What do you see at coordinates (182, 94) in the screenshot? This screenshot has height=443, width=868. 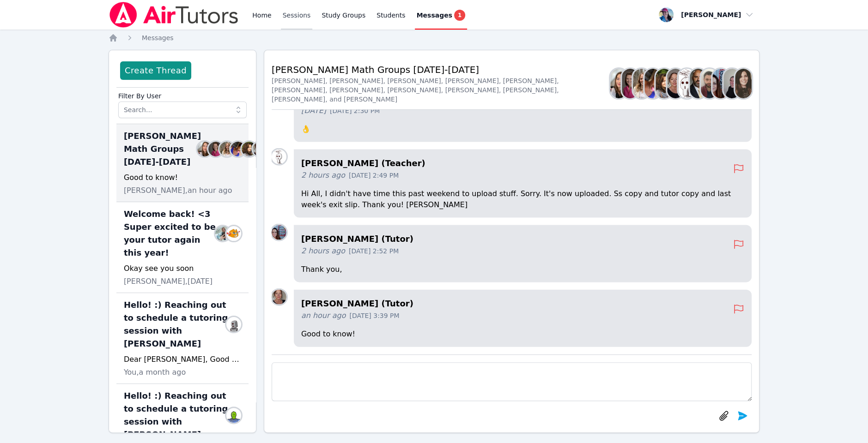 I see `label: Filter By User` at bounding box center [182, 94].